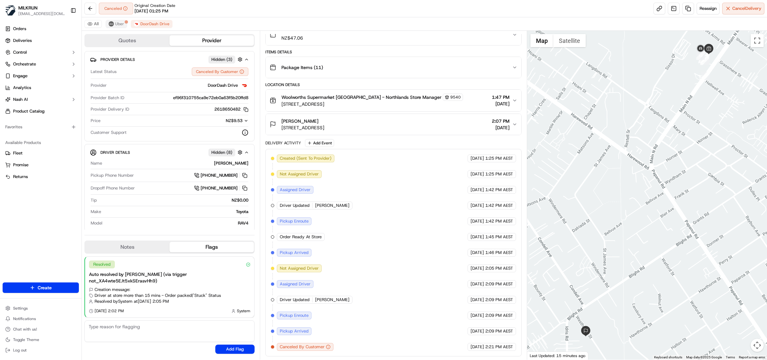 This screenshot has height=360, width=767. Describe the element at coordinates (41, 76) in the screenshot. I see `button: Engage` at that location.